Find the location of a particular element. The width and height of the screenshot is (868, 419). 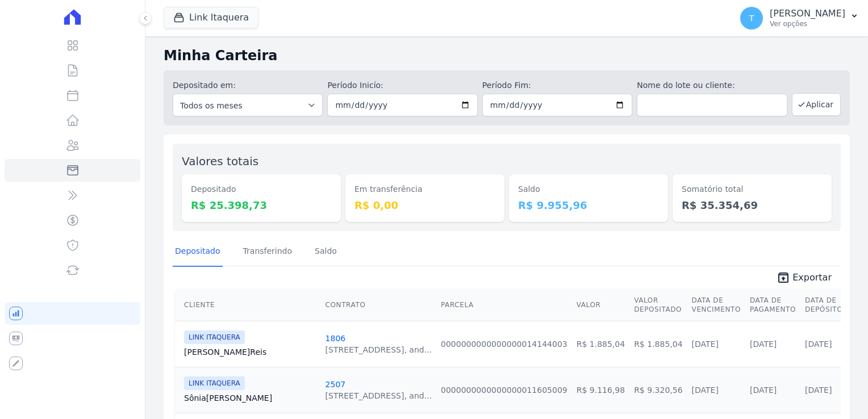

th: Valor Depositado is located at coordinates (657, 305).